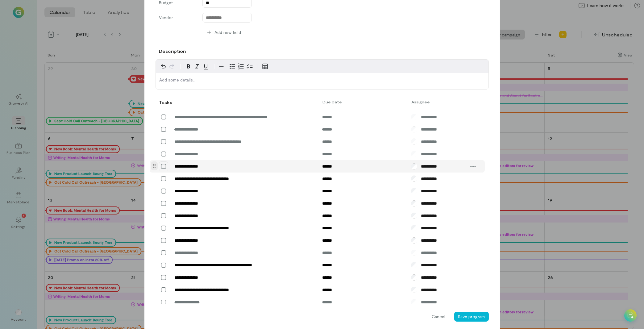 This screenshot has width=644, height=329. I want to click on label: Vendor, so click(178, 19).